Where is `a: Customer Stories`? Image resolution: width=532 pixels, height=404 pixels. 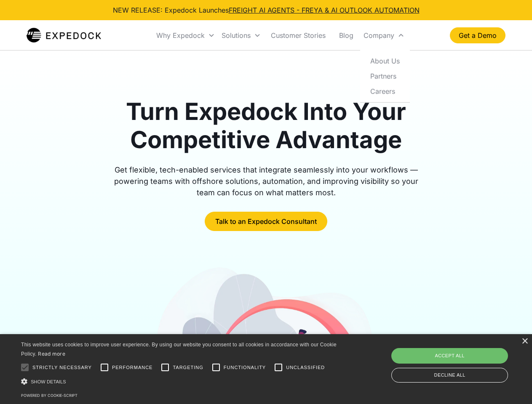
a: Customer Stories is located at coordinates (298, 35).